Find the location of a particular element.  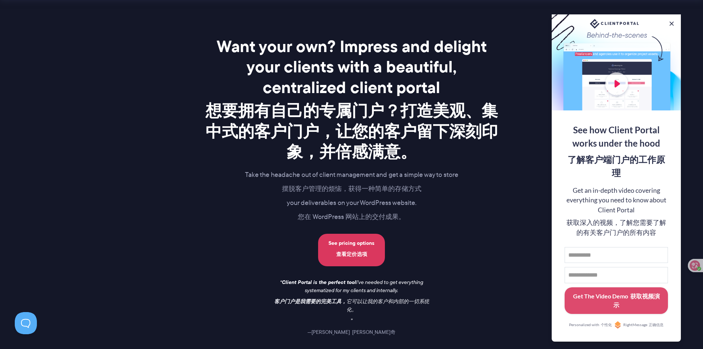

span: Personalized with is located at coordinates (590, 325).